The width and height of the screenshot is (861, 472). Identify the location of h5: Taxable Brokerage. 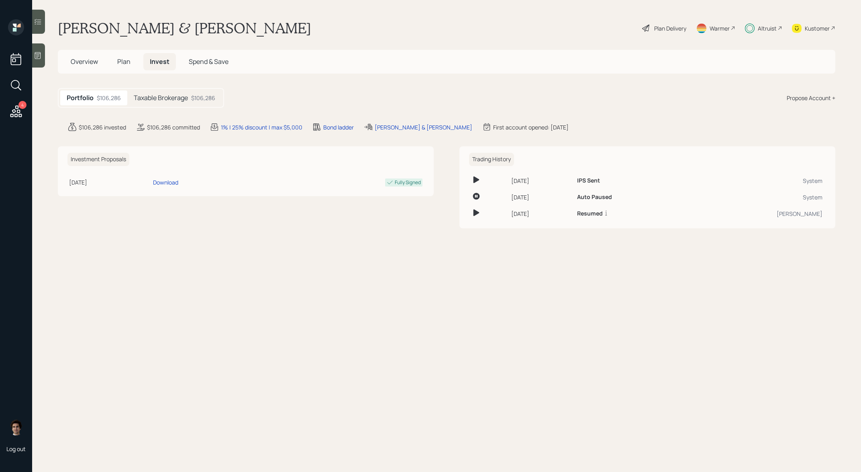
(161, 98).